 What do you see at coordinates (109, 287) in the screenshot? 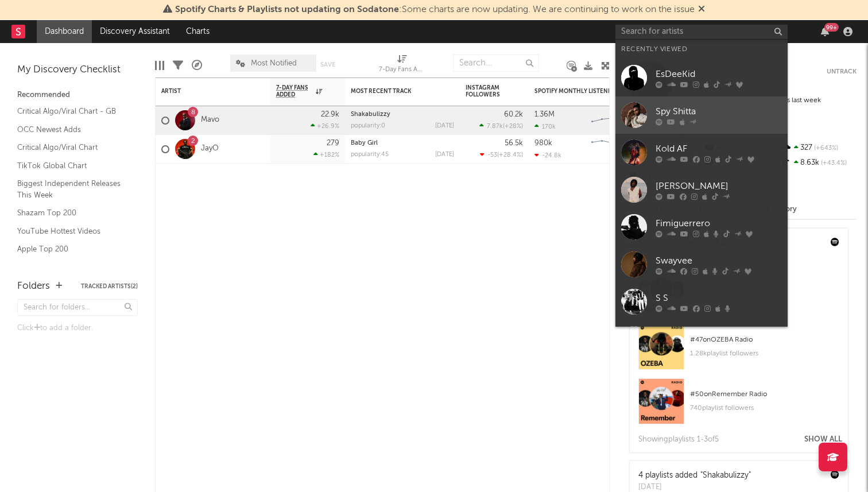
I see `button: Tracked Artists(2)` at bounding box center [109, 287].